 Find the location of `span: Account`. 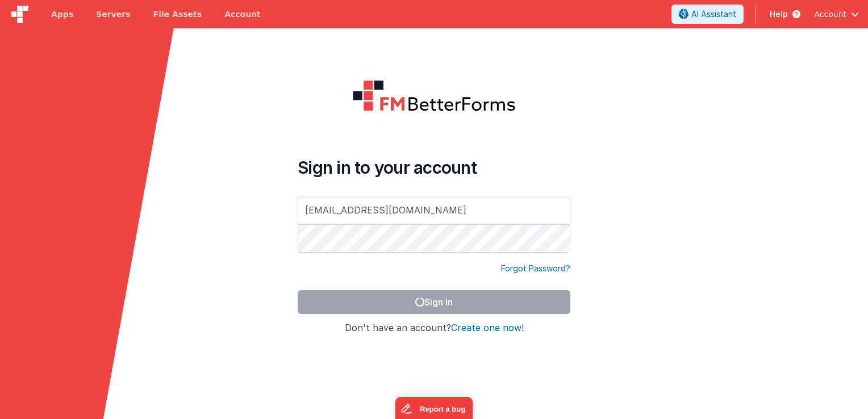

span: Account is located at coordinates (830, 14).